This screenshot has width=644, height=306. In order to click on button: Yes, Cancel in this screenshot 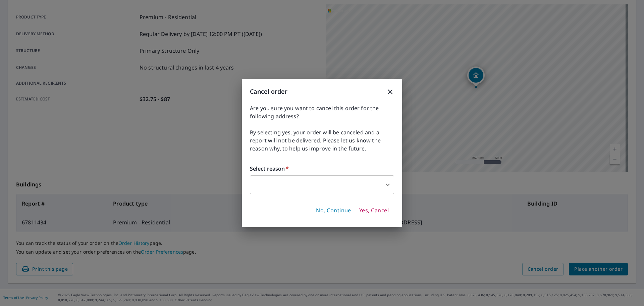, I will do `click(374, 210)`.